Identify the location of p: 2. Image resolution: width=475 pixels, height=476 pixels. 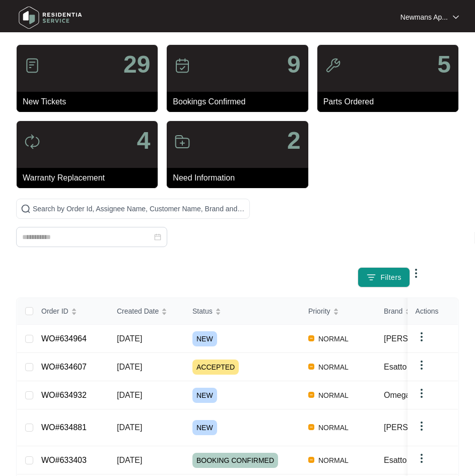
(294, 140).